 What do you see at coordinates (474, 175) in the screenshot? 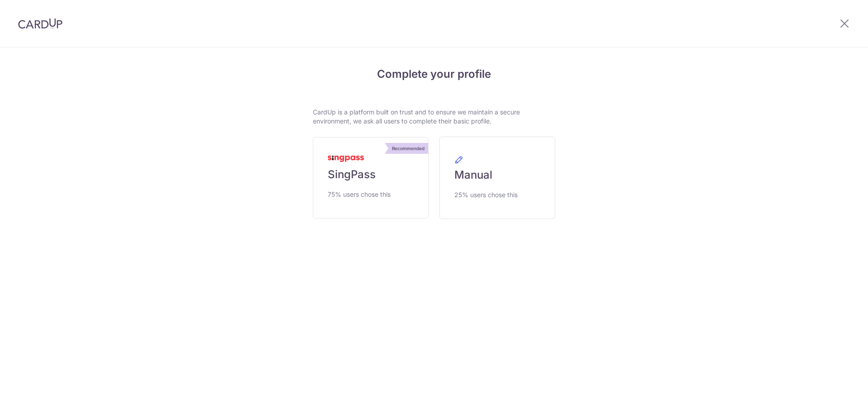
I see `span: Manual` at bounding box center [474, 175].